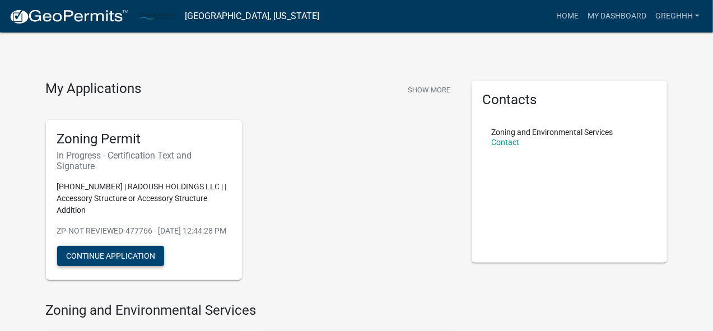  Describe the element at coordinates (567, 16) in the screenshot. I see `a: Home` at that location.